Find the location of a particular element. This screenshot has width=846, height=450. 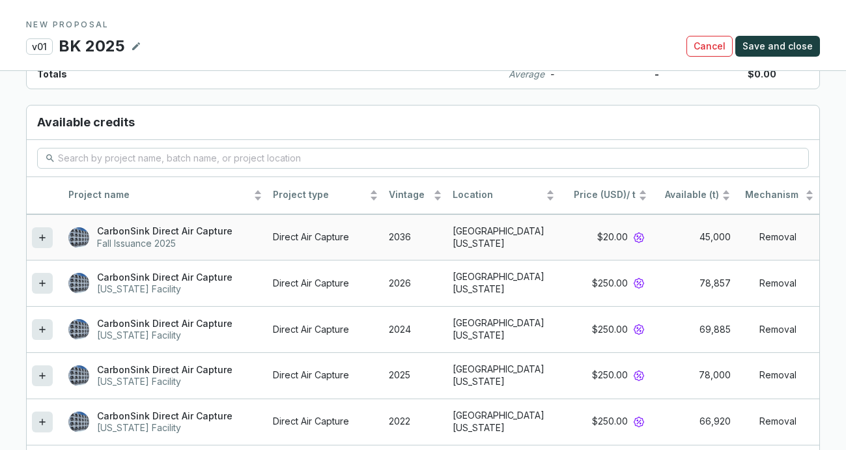

span: Project name is located at coordinates (160, 195).